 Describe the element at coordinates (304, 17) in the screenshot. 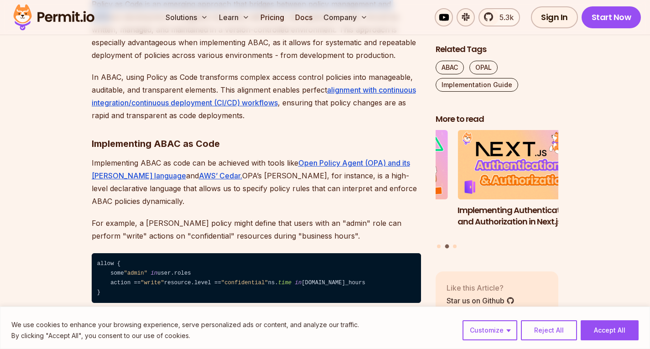

I see `a: Docs` at that location.